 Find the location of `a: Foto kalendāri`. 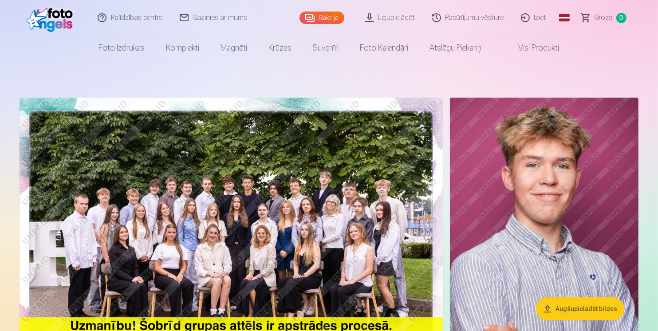

a: Foto kalendāri is located at coordinates (384, 48).